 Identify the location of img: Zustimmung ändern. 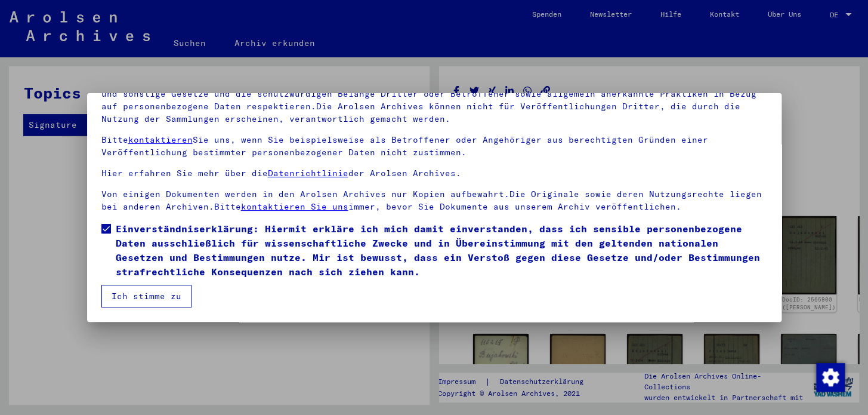
(831, 377).